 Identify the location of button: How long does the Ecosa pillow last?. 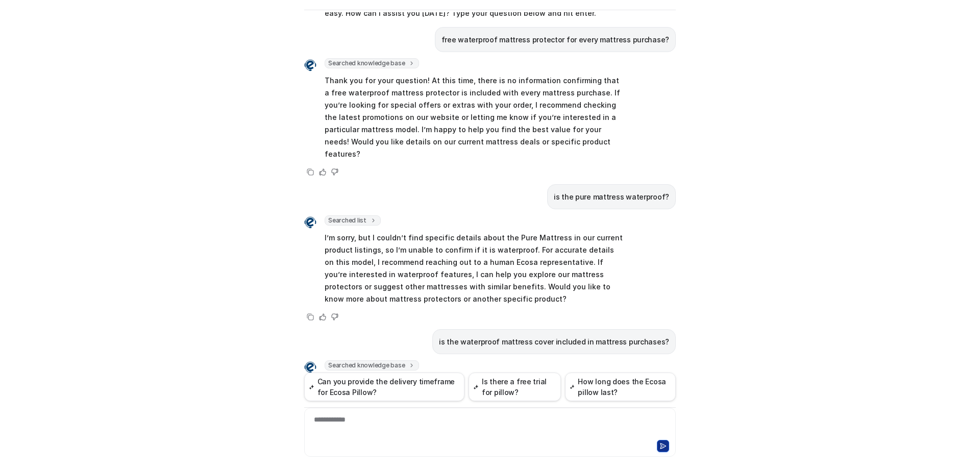
(620, 387).